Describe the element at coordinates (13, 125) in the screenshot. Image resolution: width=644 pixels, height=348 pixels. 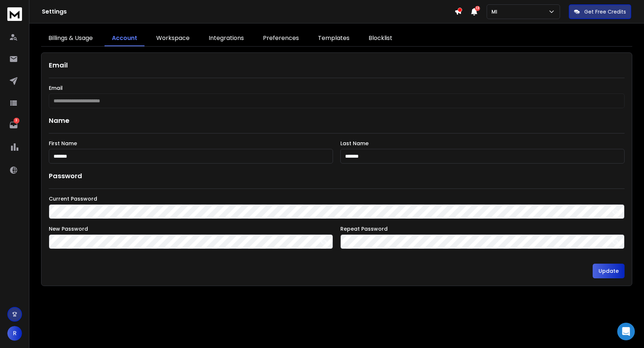
I see `a: 3` at that location.